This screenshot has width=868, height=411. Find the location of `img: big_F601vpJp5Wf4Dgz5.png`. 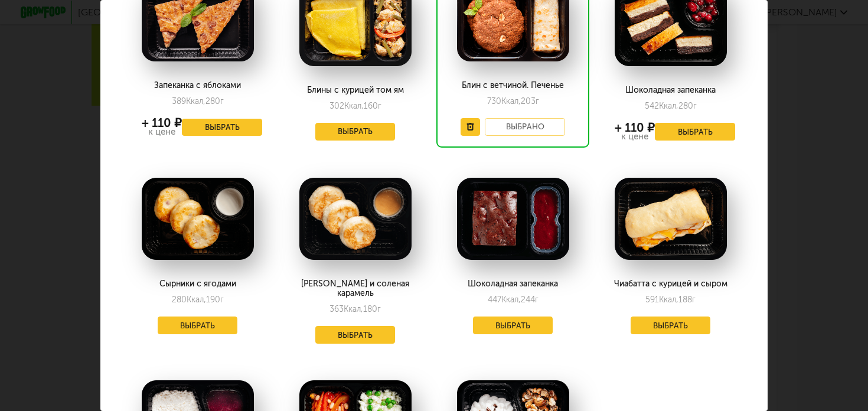

img: big_F601vpJp5Wf4Dgz5.png is located at coordinates (513, 219).